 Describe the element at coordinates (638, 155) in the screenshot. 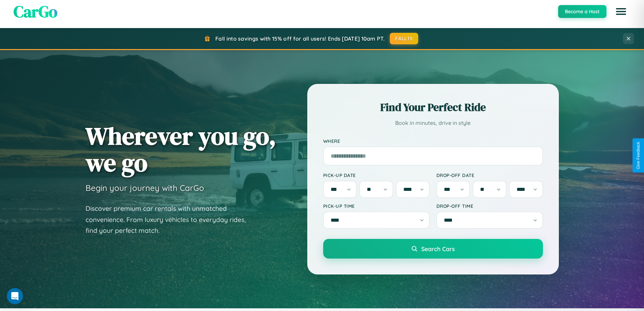

I see `div: Give Feedback` at that location.